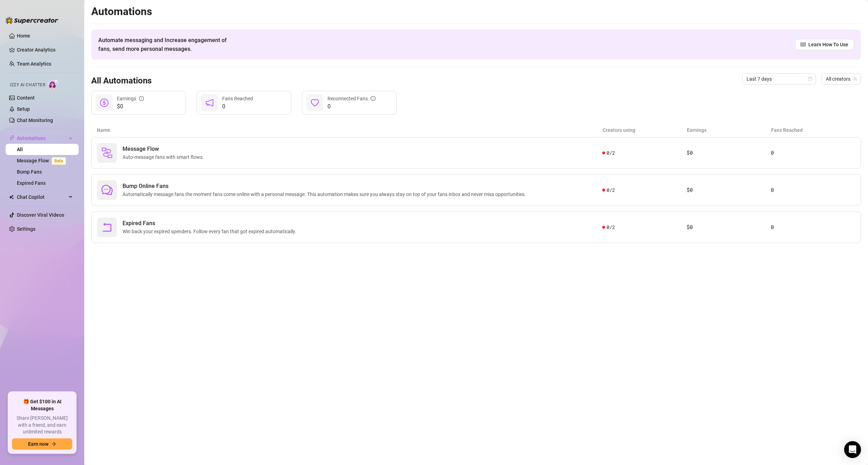 This screenshot has height=465, width=868. What do you see at coordinates (645, 130) in the screenshot?
I see `article: Creators using` at bounding box center [645, 130].